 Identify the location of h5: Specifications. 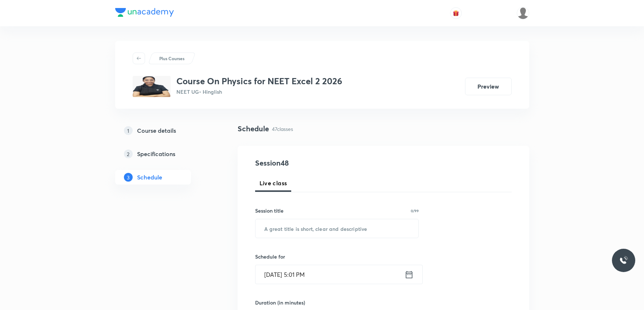
(156, 154).